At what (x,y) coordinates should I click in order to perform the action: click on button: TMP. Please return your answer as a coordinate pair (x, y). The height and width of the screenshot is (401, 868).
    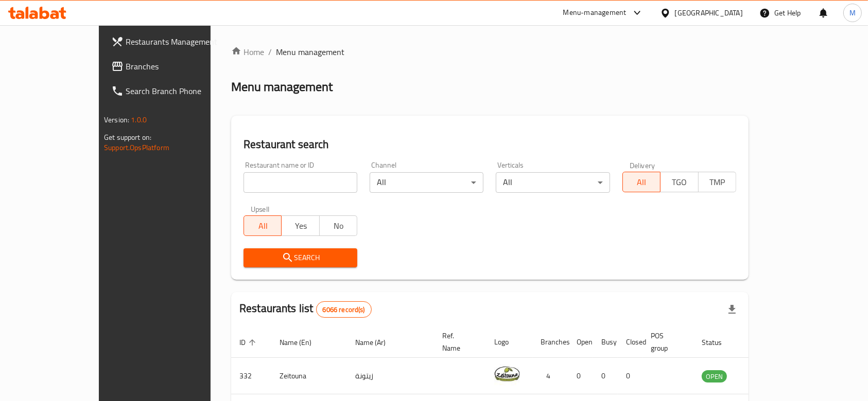
    Looking at the image, I should click on (717, 182).